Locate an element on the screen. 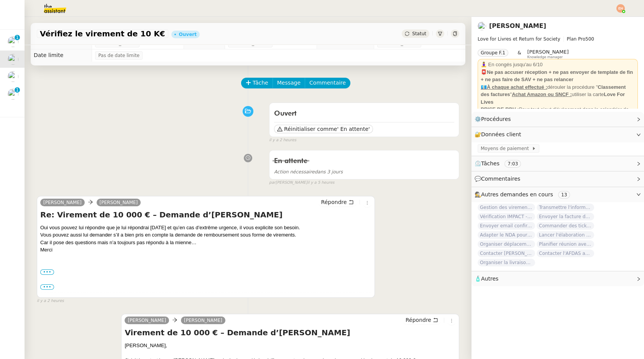 This screenshot has width=644, height=359. span: Envoyer la facture de l'atelier is located at coordinates (566, 216).